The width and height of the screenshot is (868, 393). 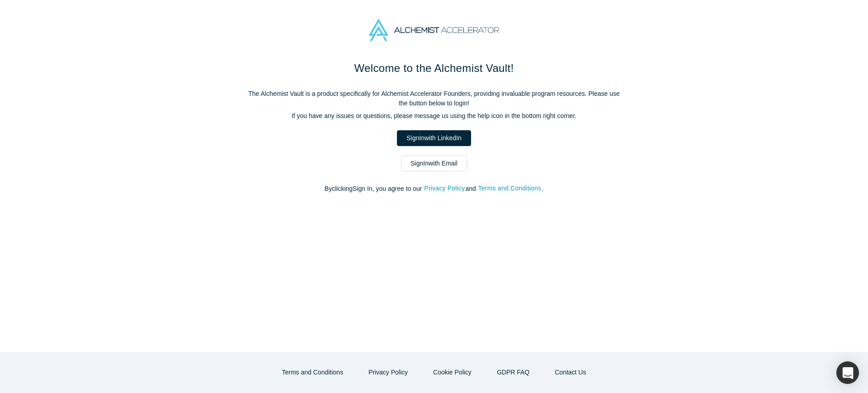 What do you see at coordinates (434, 116) in the screenshot?
I see `p: If you have any issues or questions, please message us using the help icon in the bottom right co...` at bounding box center [434, 116].